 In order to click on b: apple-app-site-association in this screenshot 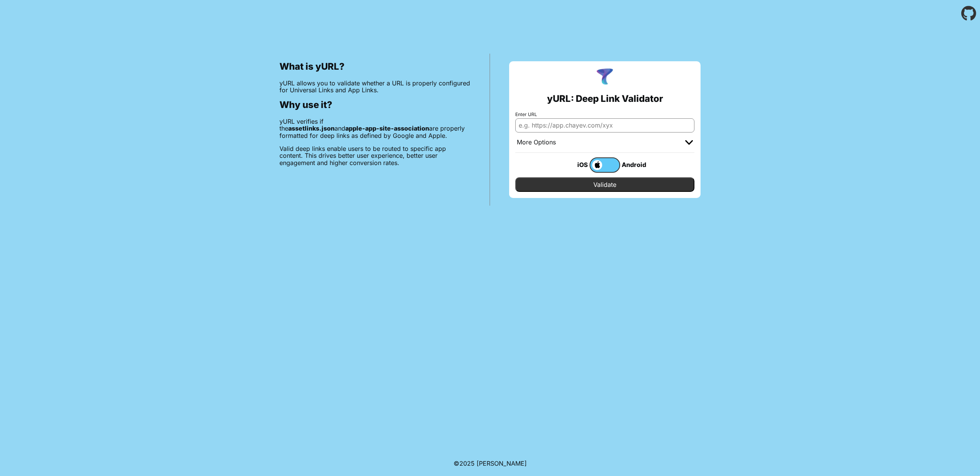, I will do `click(387, 128)`.